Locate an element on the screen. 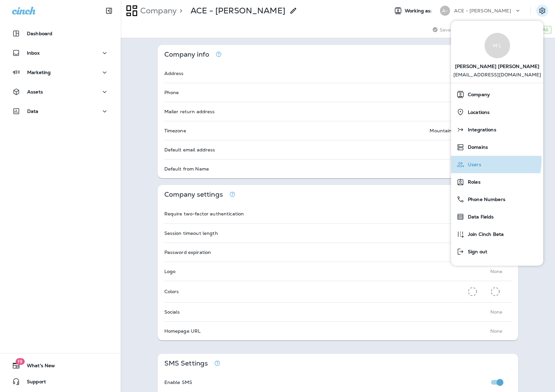  p: Mountain Standard Time (MST) is located at coordinates (466, 131).